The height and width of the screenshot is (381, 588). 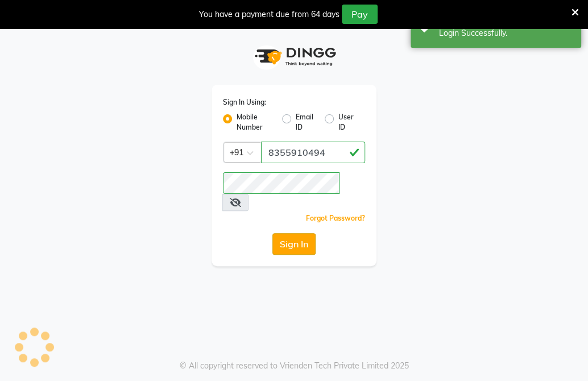 What do you see at coordinates (305, 122) in the screenshot?
I see `label: Email ID` at bounding box center [305, 122].